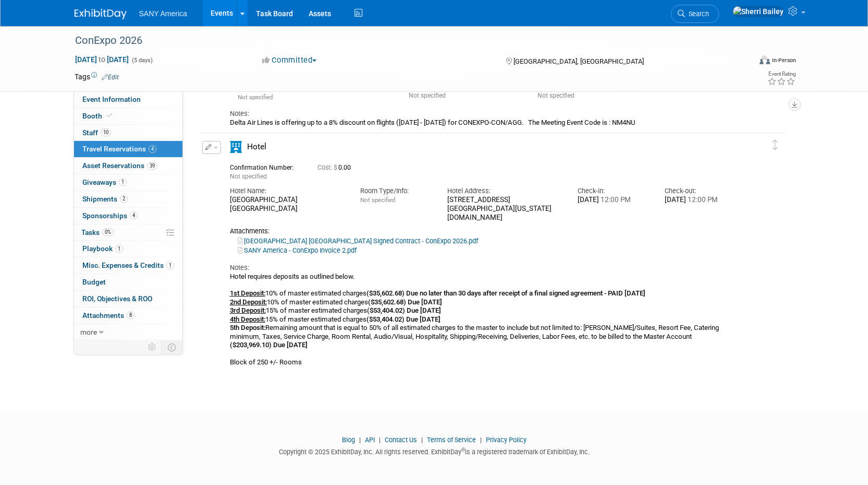  What do you see at coordinates (100, 14) in the screenshot?
I see `img: ExhibitDay` at bounding box center [100, 14].